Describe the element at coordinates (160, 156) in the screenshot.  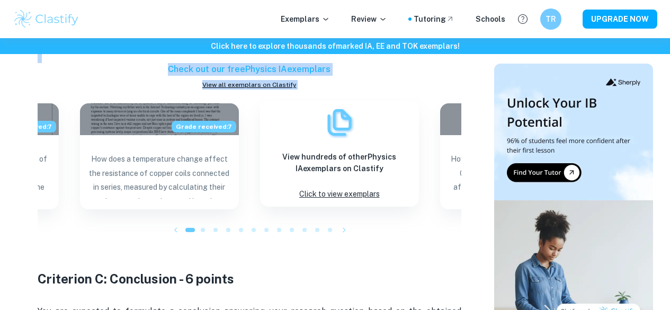
I see `a: Blog exemplar: How does a temperature change affect theGrade received:7How does a temperature cha...` at that location.